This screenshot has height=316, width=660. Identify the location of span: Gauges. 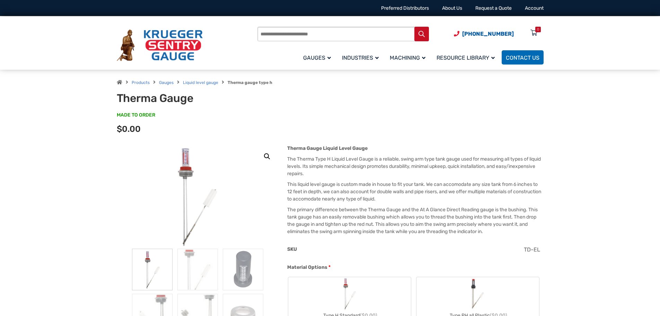
(317, 58).